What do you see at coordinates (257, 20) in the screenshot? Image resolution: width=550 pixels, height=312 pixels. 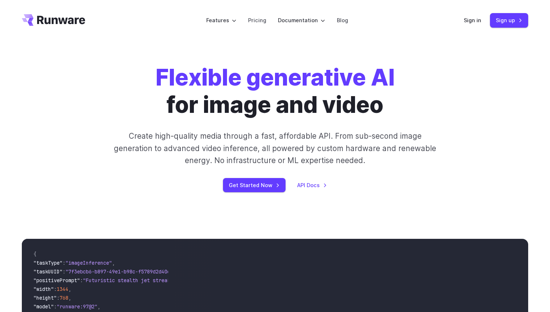 I see `a: Pricing` at bounding box center [257, 20].